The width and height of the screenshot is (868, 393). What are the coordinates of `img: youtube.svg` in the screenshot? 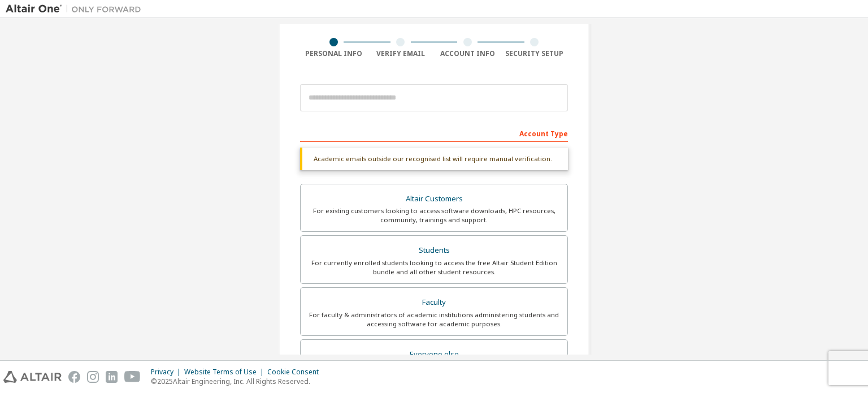 It's located at (132, 376).